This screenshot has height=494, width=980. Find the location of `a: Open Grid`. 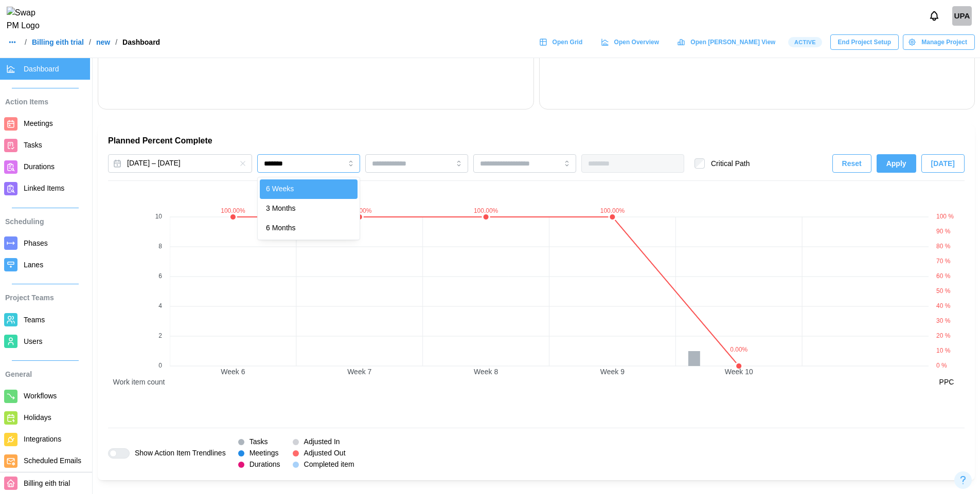

a: Open Grid is located at coordinates (562, 42).